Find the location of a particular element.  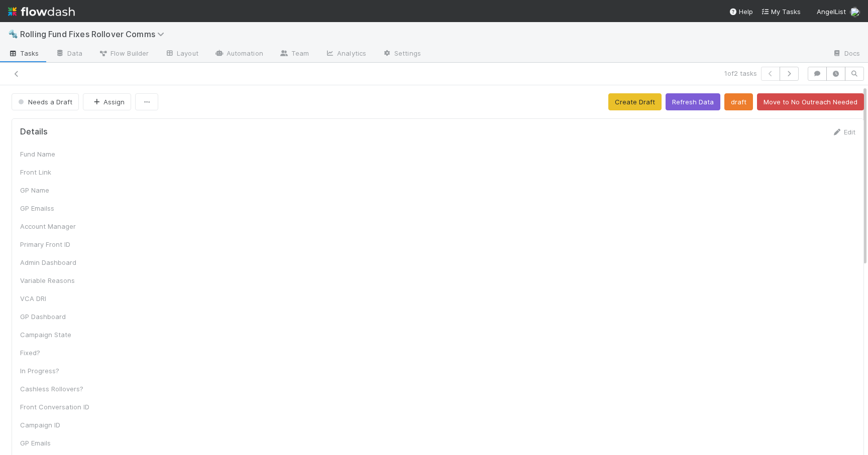

a: Flow Builder is located at coordinates (124, 54).